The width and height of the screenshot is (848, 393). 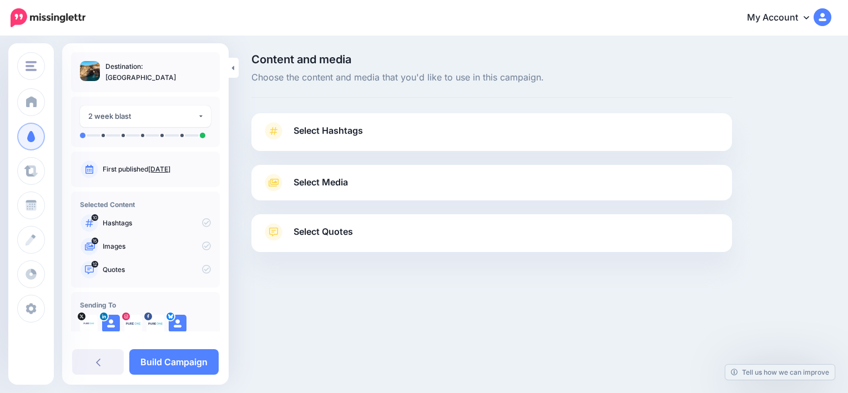 I want to click on p: Images, so click(x=157, y=246).